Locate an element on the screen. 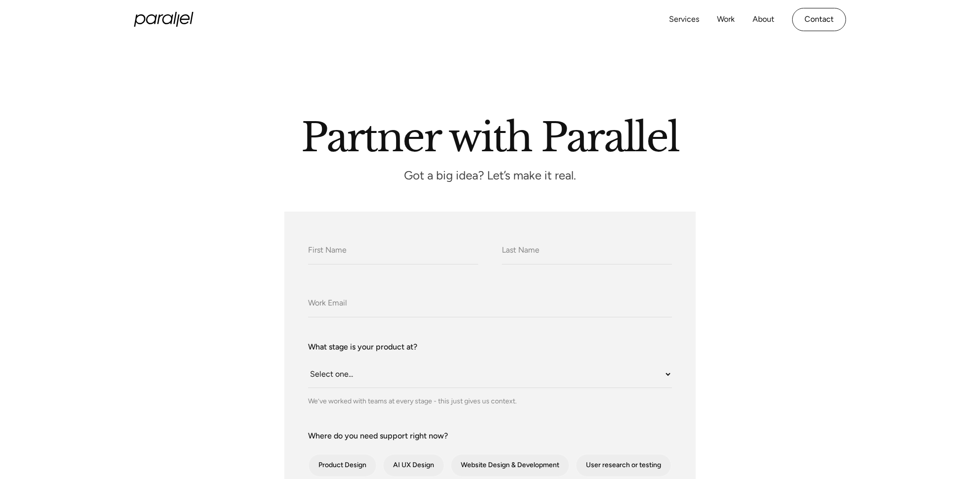 The height and width of the screenshot is (479, 980). div: We’ve worked with teams at every stage - this just gives us context. is located at coordinates (490, 401).